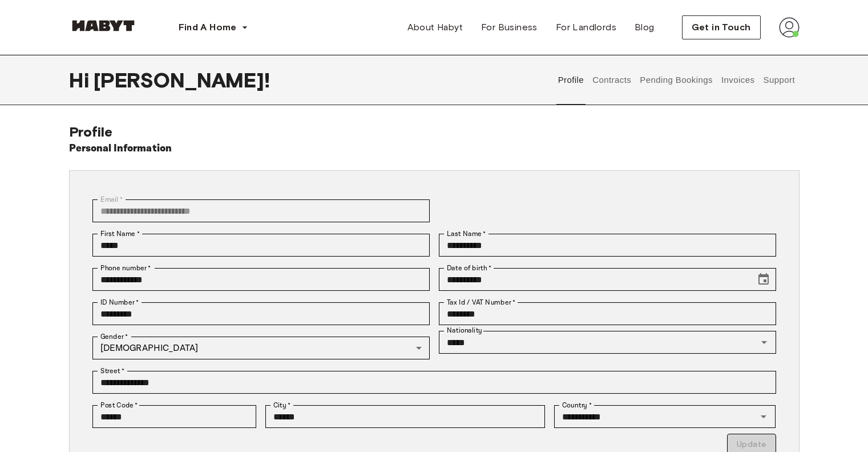 The width and height of the screenshot is (868, 452). What do you see at coordinates (81, 80) in the screenshot?
I see `span: Hi` at bounding box center [81, 80].